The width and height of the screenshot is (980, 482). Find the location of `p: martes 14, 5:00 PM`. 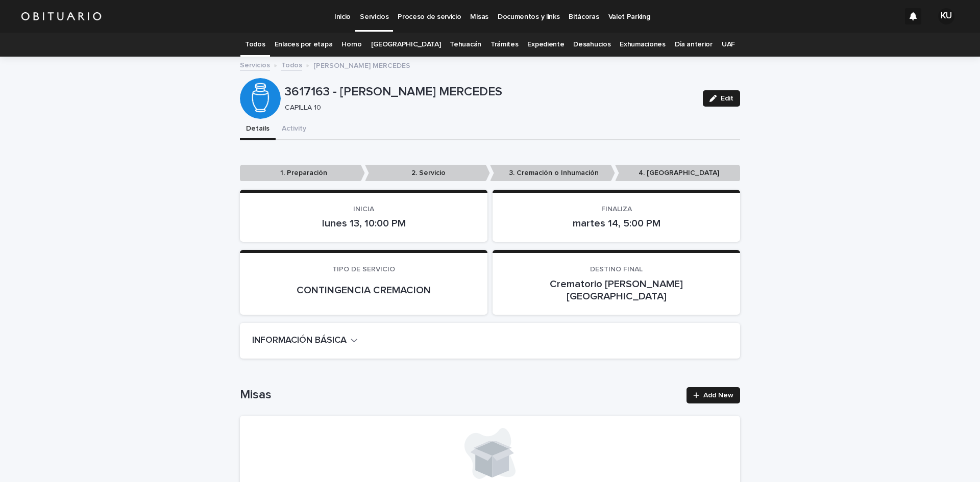

p: martes 14, 5:00 PM is located at coordinates (616, 223).